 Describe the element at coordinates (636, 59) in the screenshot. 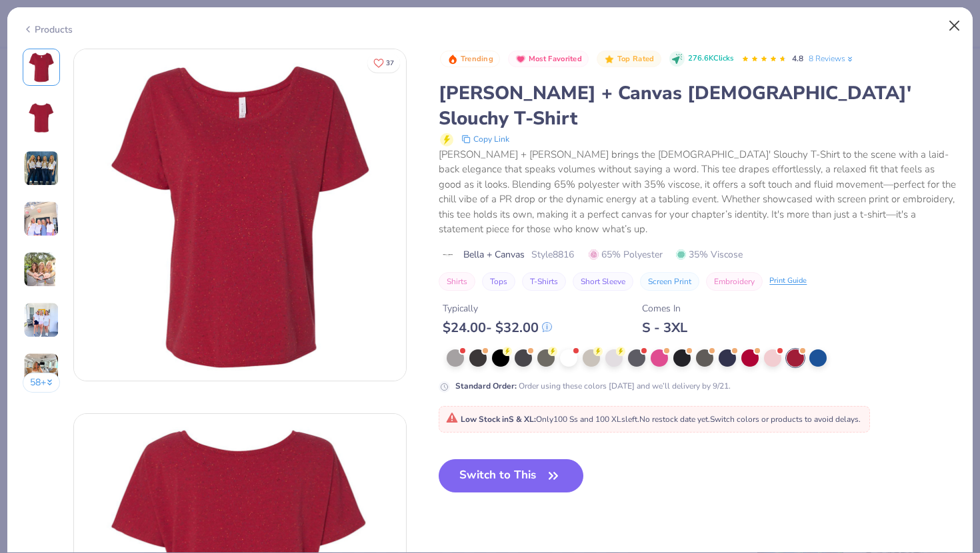

I see `span: Top Rated` at that location.